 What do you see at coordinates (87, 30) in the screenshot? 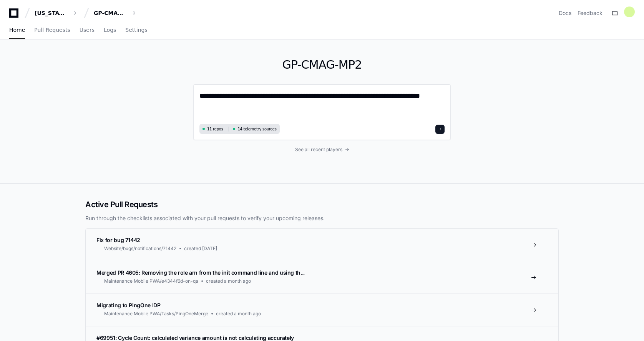
I see `span: Users` at bounding box center [87, 30].